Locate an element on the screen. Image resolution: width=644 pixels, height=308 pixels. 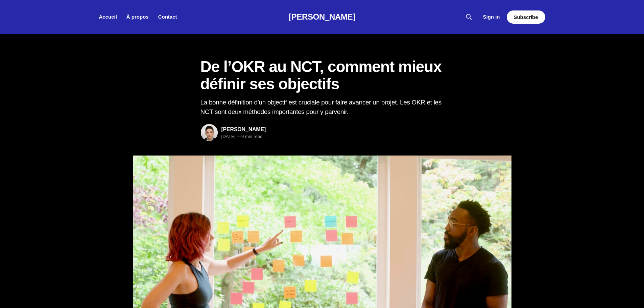
a: À propos is located at coordinates (138, 17).